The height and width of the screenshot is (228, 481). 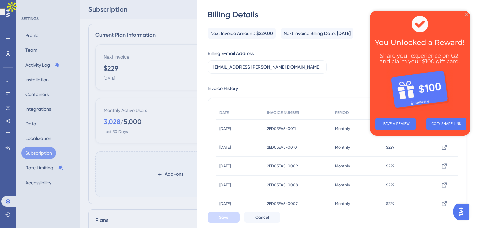 I want to click on button: LEAVE A REVIEW, so click(x=25, y=113).